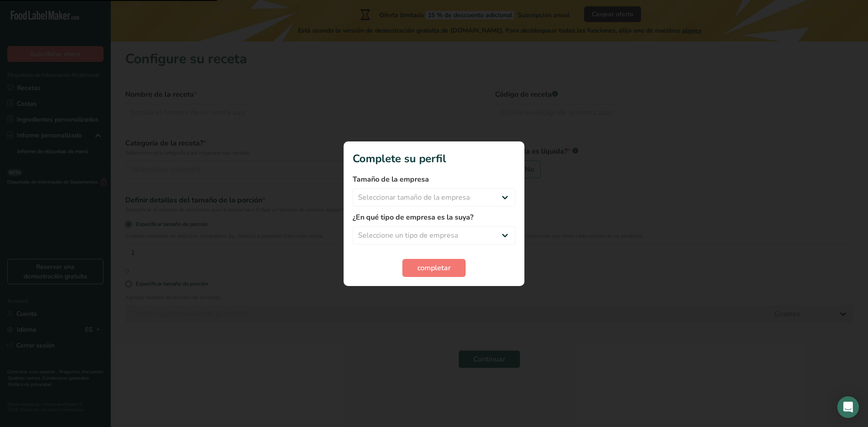 The width and height of the screenshot is (868, 427). Describe the element at coordinates (434, 179) in the screenshot. I see `label: Tamaño de la empresa` at that location.